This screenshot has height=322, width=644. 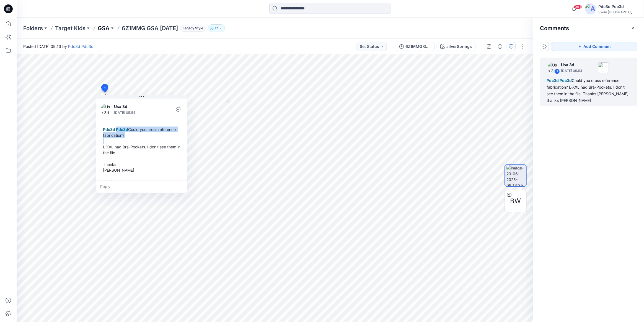 I want to click on a: Target Kids, so click(x=70, y=28).